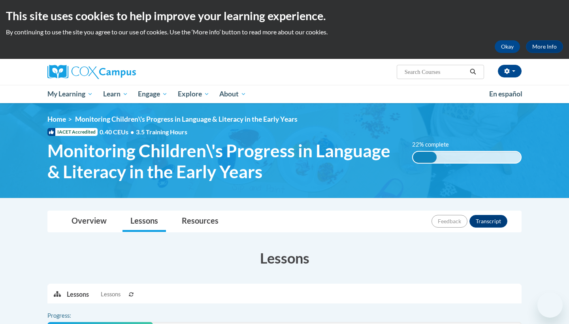 This screenshot has width=569, height=324. Describe the element at coordinates (92, 72) in the screenshot. I see `img: Cox Campus` at that location.